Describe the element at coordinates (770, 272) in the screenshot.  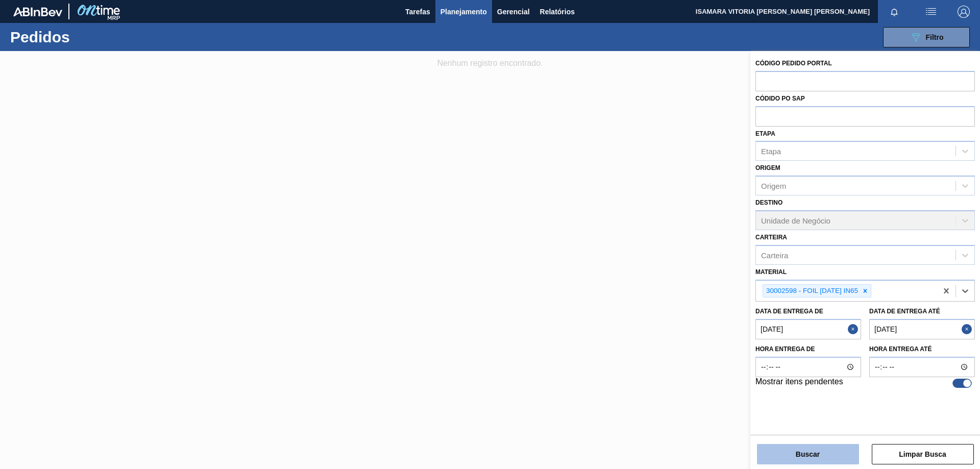
I see `label: Material` at that location.